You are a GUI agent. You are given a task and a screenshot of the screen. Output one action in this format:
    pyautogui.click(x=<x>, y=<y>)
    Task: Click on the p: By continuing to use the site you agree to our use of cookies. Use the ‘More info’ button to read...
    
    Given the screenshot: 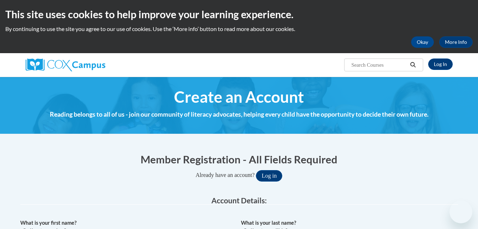 What is the action you would take?
    pyautogui.click(x=239, y=29)
    